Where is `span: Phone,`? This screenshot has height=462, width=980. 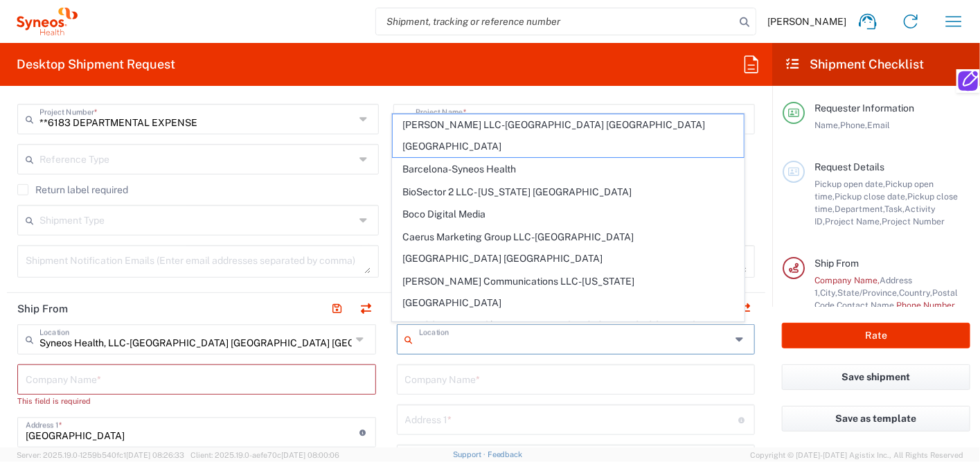
span: Phone, is located at coordinates (853, 125).